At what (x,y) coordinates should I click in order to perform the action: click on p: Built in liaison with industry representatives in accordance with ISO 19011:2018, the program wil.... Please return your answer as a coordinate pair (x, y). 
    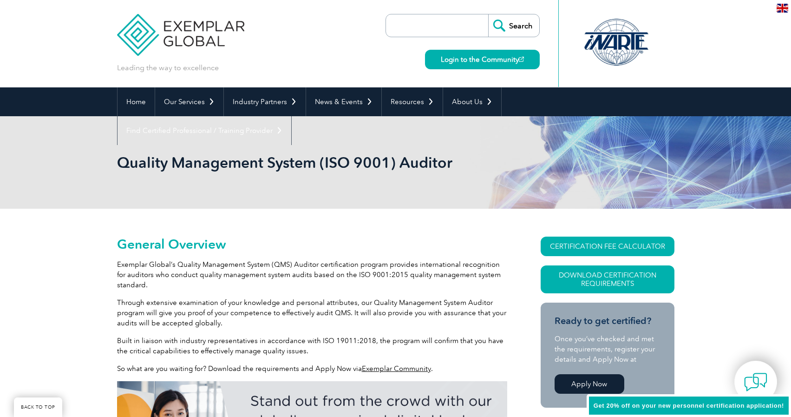
    Looking at the image, I should click on (312, 346).